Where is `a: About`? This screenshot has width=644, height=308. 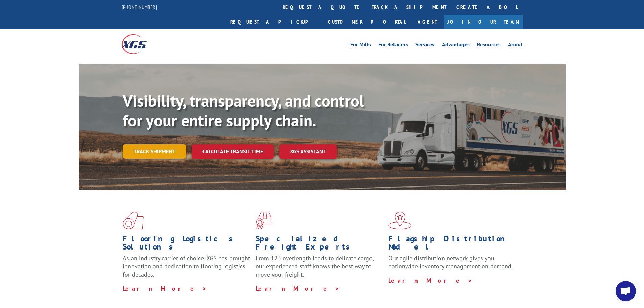 a: About is located at coordinates (515, 46).